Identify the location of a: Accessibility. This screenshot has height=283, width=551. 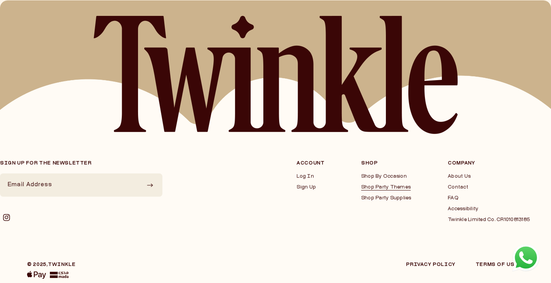
(489, 209).